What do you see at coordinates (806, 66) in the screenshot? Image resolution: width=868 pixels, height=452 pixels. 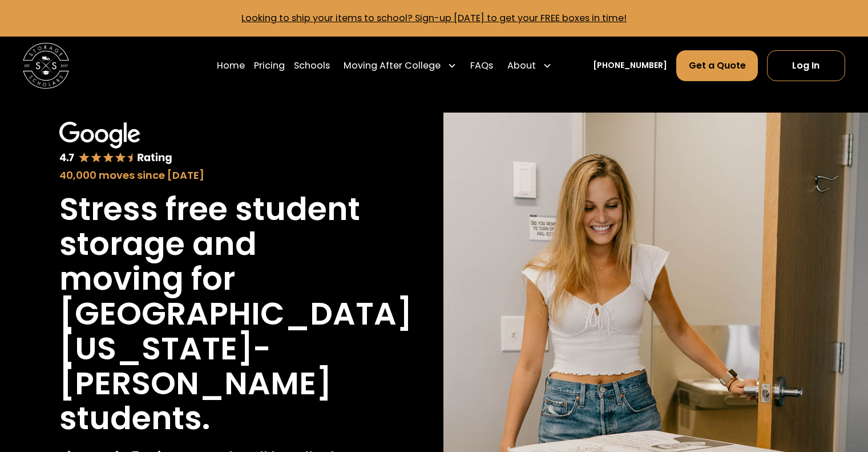 I see `a: Log In` at bounding box center [806, 66].